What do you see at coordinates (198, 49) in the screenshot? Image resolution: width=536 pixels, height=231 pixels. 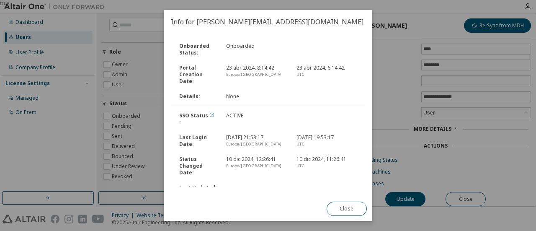 I see `div: Onboarded Status :` at bounding box center [198, 49].